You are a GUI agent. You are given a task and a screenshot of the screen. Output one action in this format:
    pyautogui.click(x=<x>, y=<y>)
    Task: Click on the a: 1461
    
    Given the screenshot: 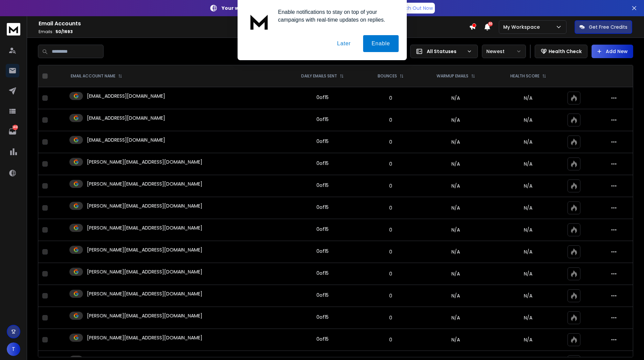 What is the action you would take?
    pyautogui.click(x=12, y=131)
    